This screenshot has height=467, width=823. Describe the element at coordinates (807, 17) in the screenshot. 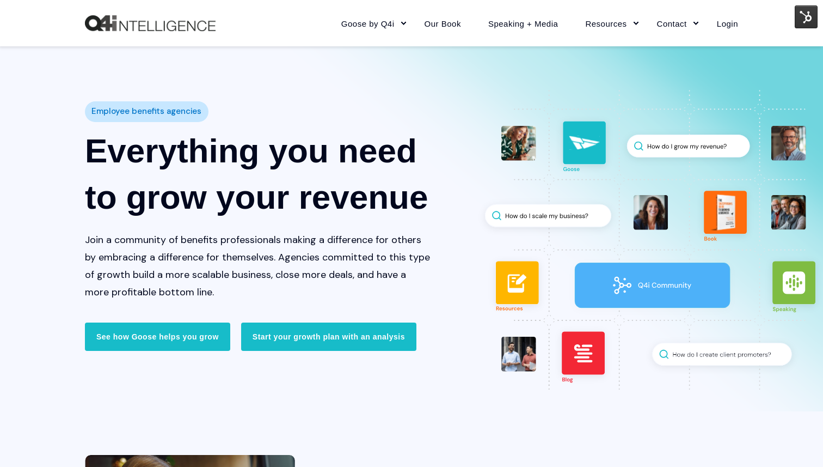

I see `img: HubSpot Tools Menu Toggle` at that location.